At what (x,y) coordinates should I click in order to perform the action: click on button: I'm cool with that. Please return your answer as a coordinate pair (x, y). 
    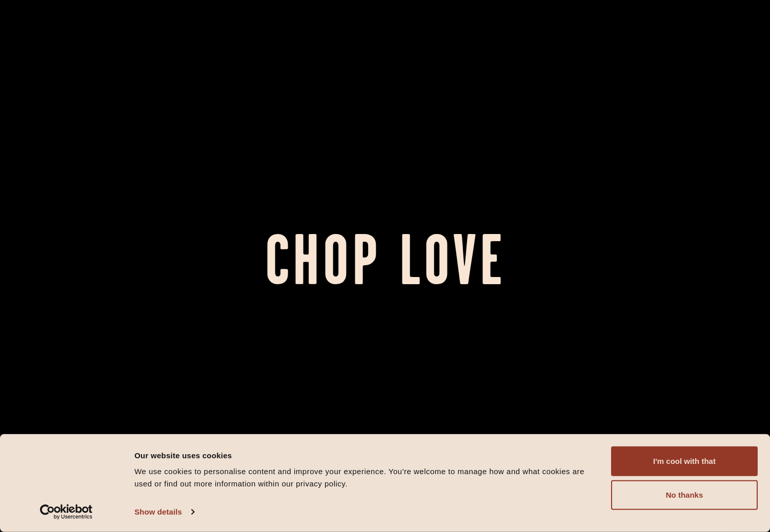
    Looking at the image, I should click on (684, 461).